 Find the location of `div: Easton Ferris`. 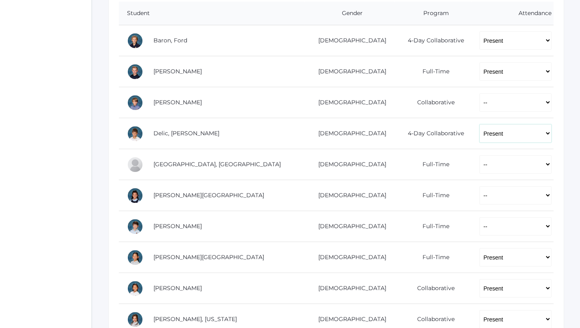

div: Easton Ferris is located at coordinates (135, 165).